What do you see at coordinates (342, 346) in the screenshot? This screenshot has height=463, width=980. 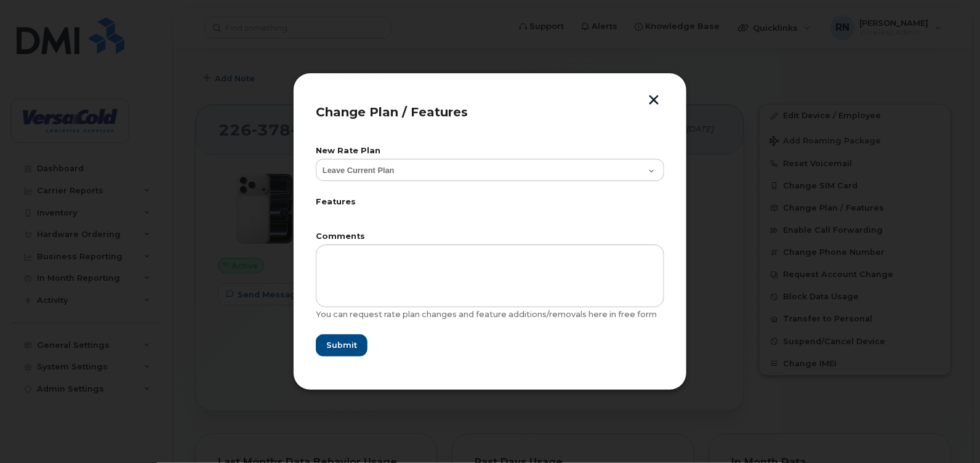 I see `button: Submit` at bounding box center [342, 346].